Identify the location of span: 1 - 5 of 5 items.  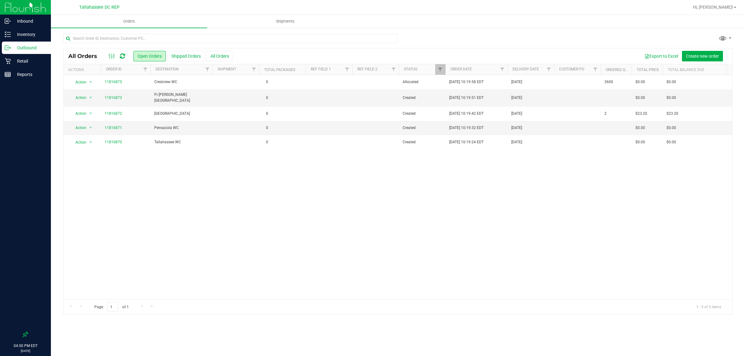
(708, 307).